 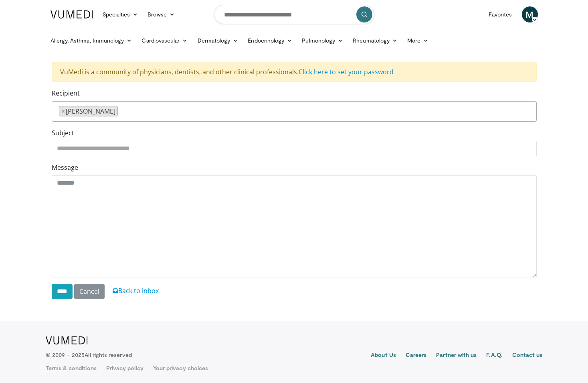 I want to click on input: Search topics, interventions, so click(x=294, y=14).